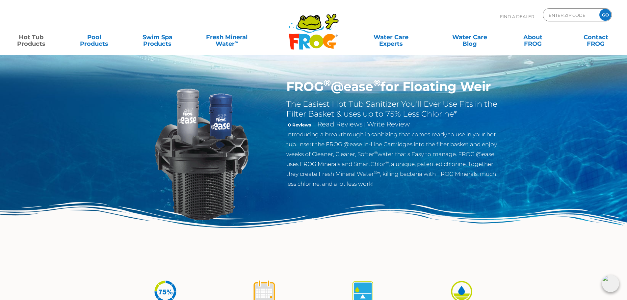 This screenshot has height=300, width=627. Describe the element at coordinates (340, 124) in the screenshot. I see `a: Read Reviews` at that location.